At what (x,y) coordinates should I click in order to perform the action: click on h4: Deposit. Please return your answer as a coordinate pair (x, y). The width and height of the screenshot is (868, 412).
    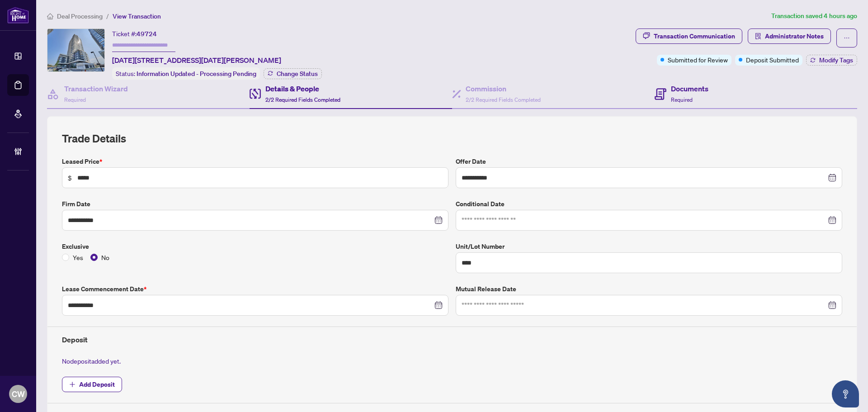
    Looking at the image, I should click on (452, 340).